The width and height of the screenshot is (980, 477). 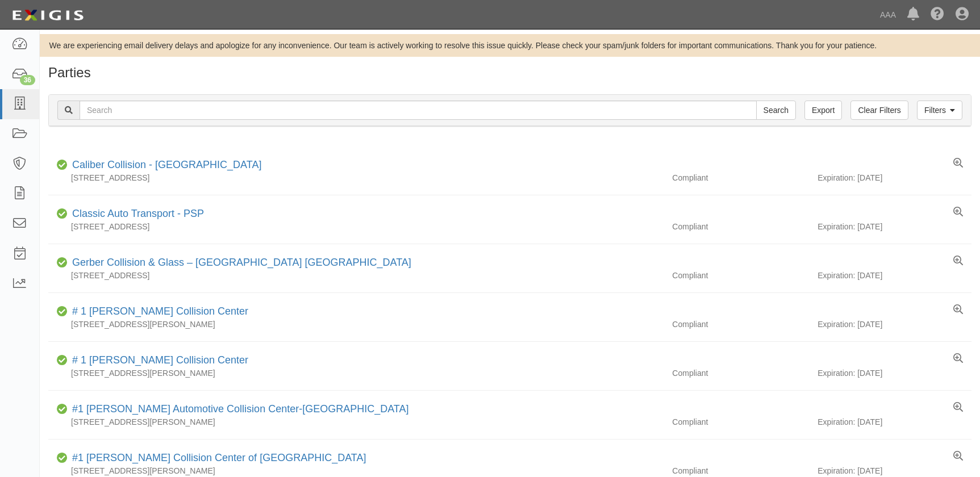 I want to click on a: Classic Auto Transport - PSP, so click(x=138, y=214).